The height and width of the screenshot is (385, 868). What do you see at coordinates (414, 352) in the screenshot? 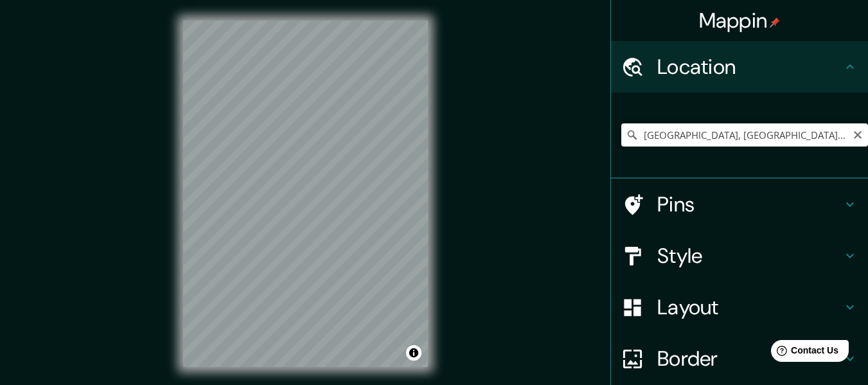
I see `button: Toggle attribution` at bounding box center [414, 352].